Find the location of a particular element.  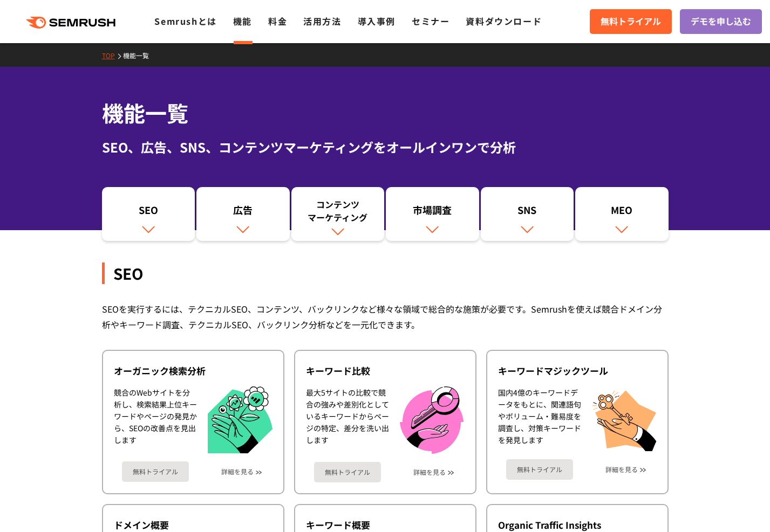

img: キーワードマジックツール is located at coordinates (624, 420).